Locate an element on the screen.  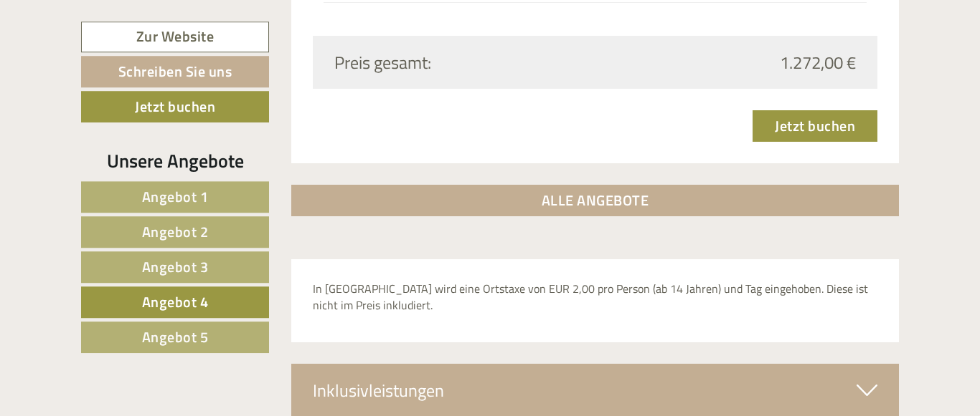
span: Angebot 1 is located at coordinates (175, 197).